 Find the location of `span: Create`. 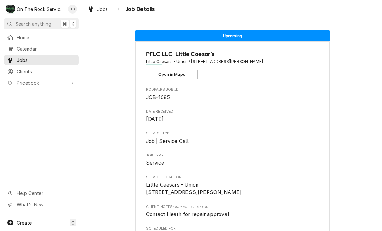

span: Create is located at coordinates (24, 222).